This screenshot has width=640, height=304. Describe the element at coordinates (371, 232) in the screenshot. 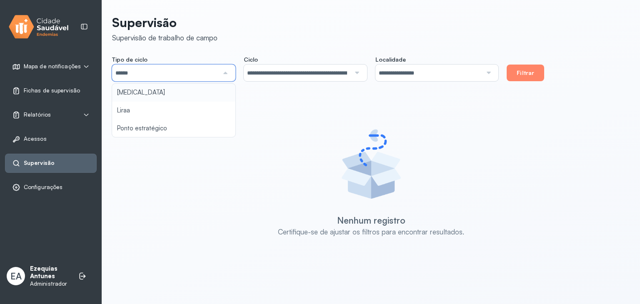

I see `div: Certifique-se de ajustar os filtros para encontrar resultados.` at that location.